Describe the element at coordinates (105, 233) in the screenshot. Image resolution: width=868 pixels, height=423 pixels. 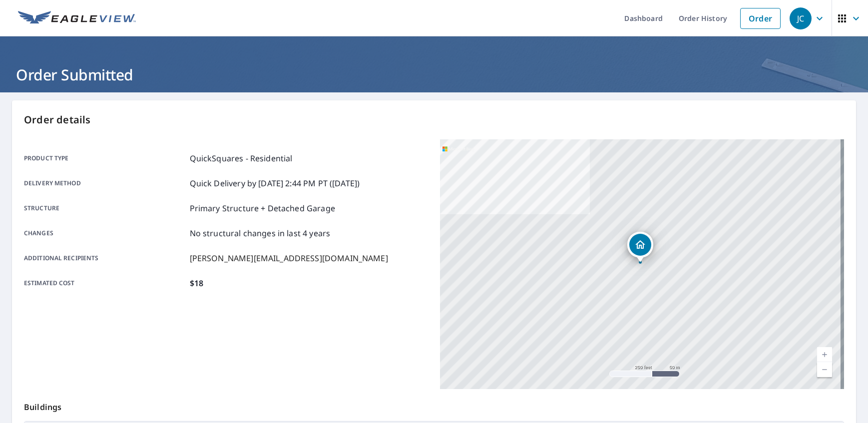
I see `p: Changes` at that location.